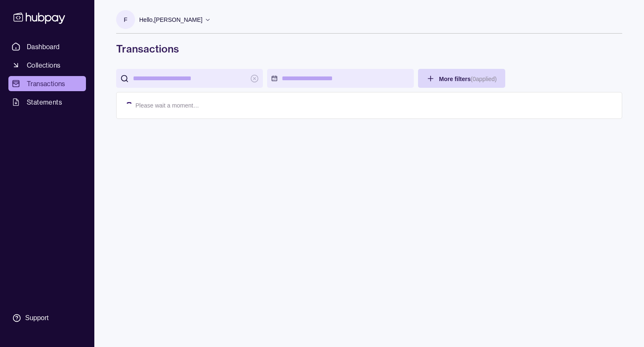 The width and height of the screenshot is (644, 347). What do you see at coordinates (45, 102) in the screenshot?
I see `span: Statements` at bounding box center [45, 102].